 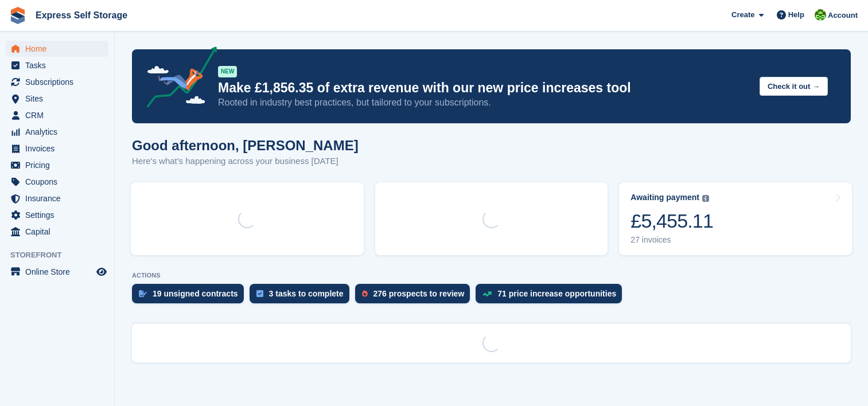 I want to click on span: Coupons, so click(x=60, y=182).